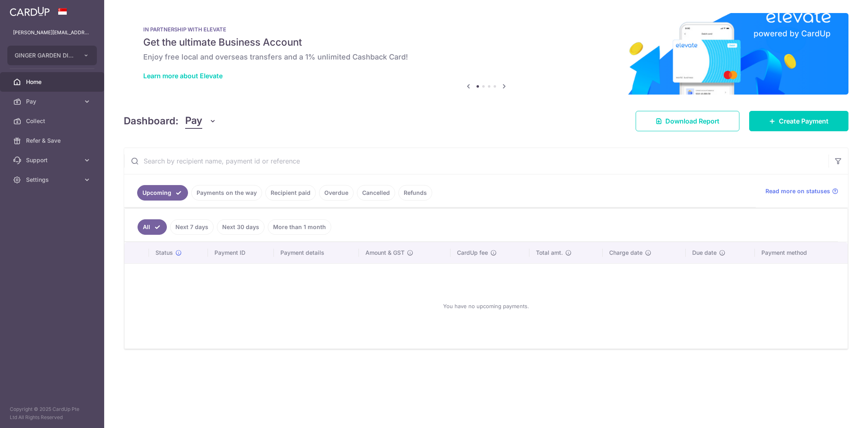 Image resolution: width=868 pixels, height=428 pixels. Describe the element at coordinates (53, 121) in the screenshot. I see `span: Collect` at that location.